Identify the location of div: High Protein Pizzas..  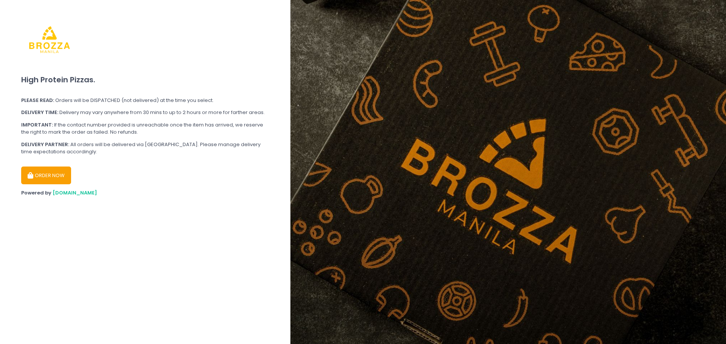
(145, 80).